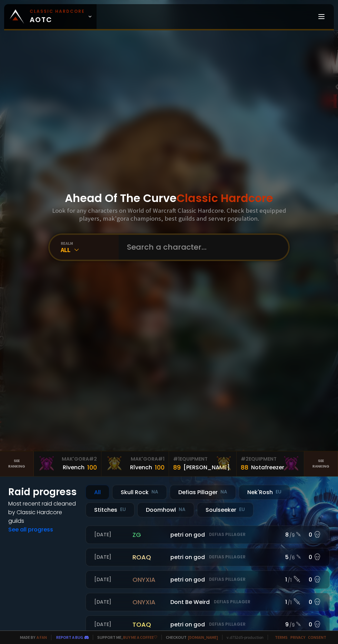 The width and height of the screenshot is (338, 644). What do you see at coordinates (225, 510) in the screenshot?
I see `div: Soulseeker` at bounding box center [225, 510].